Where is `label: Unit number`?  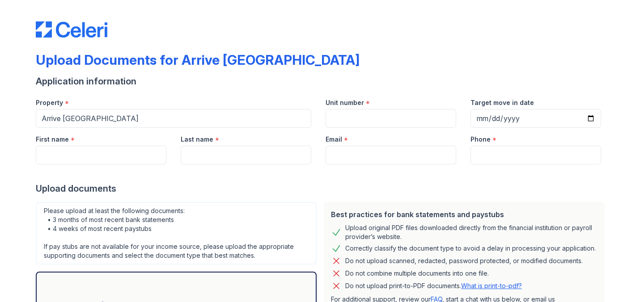
label: Unit number is located at coordinates (345, 103).